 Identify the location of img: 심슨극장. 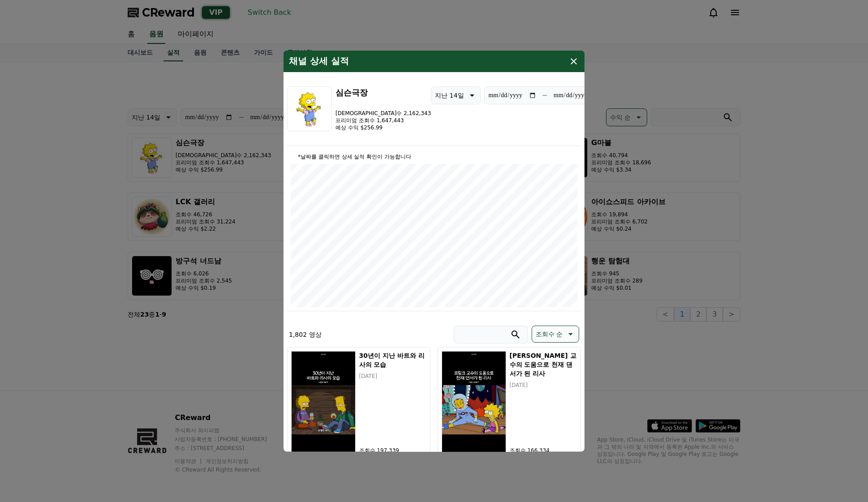
(309, 109).